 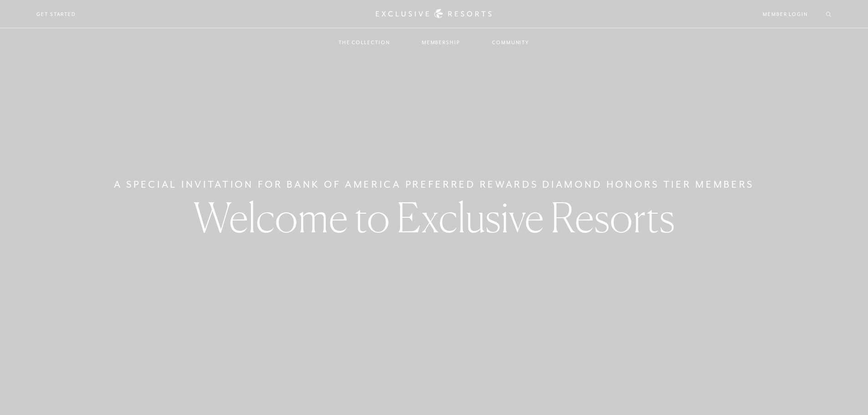 What do you see at coordinates (441, 42) in the screenshot?
I see `a: Membership` at bounding box center [441, 42].